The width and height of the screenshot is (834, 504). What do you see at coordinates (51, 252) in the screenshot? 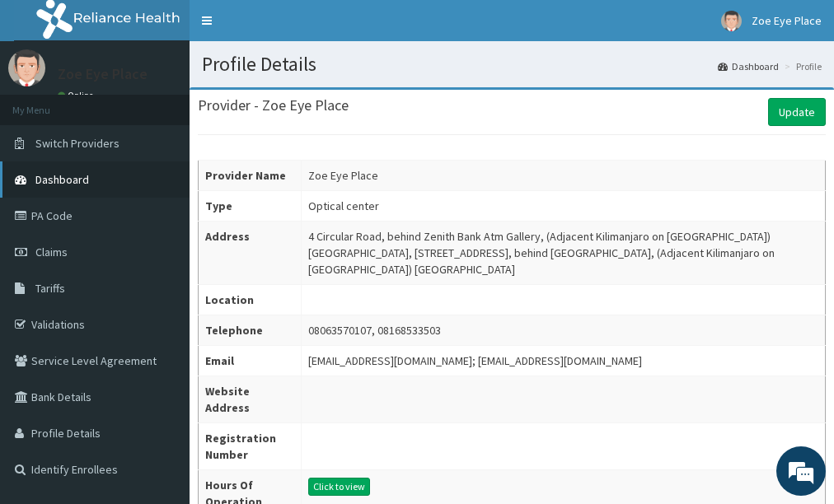
I see `span: Claims` at bounding box center [51, 252].